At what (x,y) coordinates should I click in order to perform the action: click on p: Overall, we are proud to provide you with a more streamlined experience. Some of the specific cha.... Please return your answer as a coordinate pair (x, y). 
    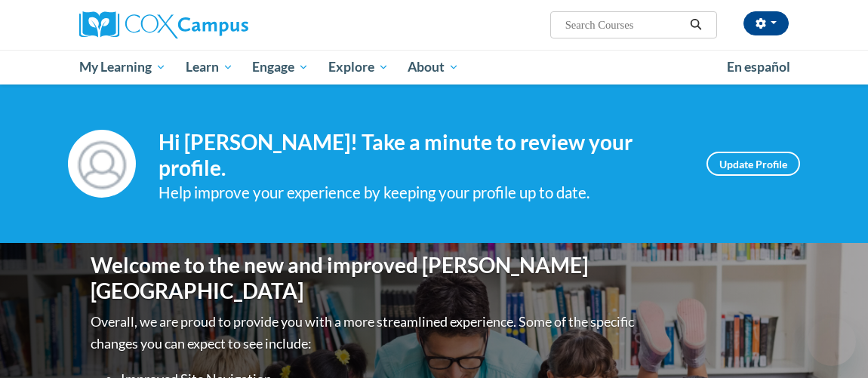
    Looking at the image, I should click on (364, 333).